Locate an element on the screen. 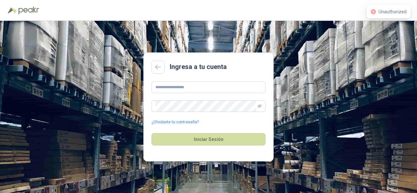 This screenshot has height=193, width=417. span: Unauthorized is located at coordinates (393, 12).